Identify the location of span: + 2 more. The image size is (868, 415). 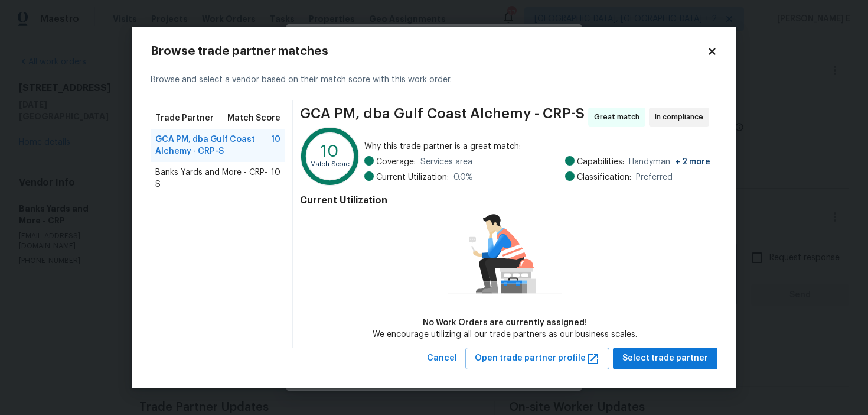
(693, 162).